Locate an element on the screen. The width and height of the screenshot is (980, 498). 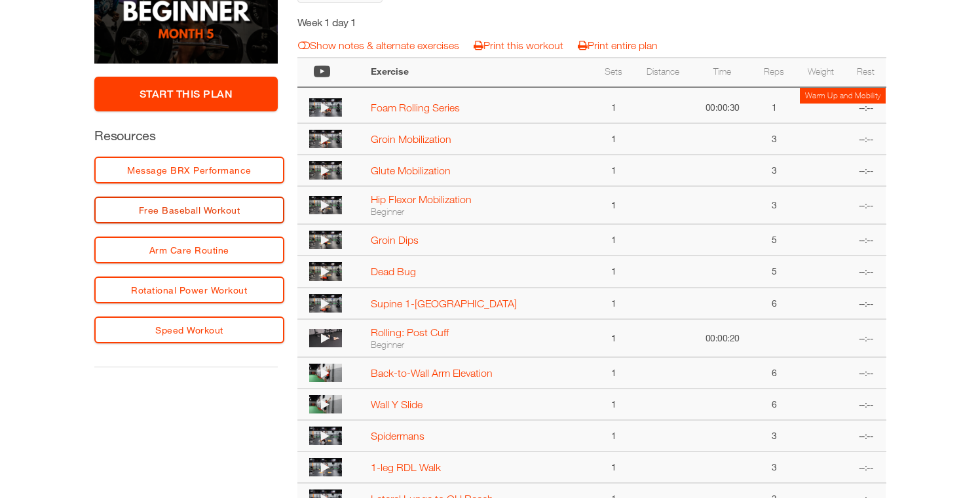
a: Groin Dips is located at coordinates (394, 240).